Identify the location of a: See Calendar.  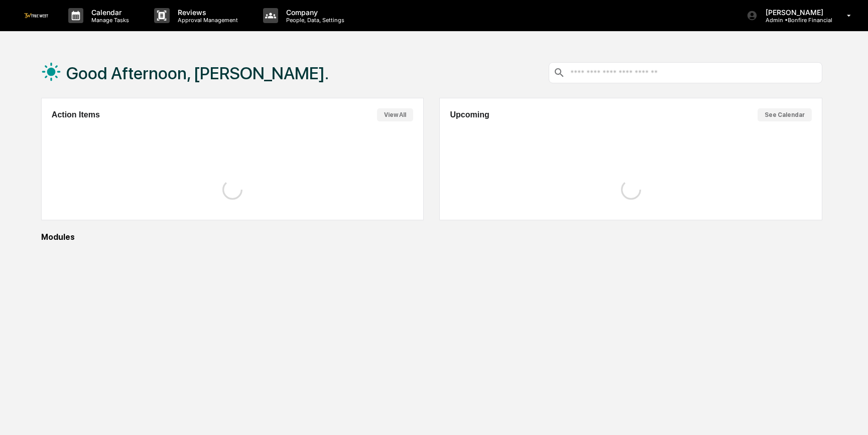
(784, 115).